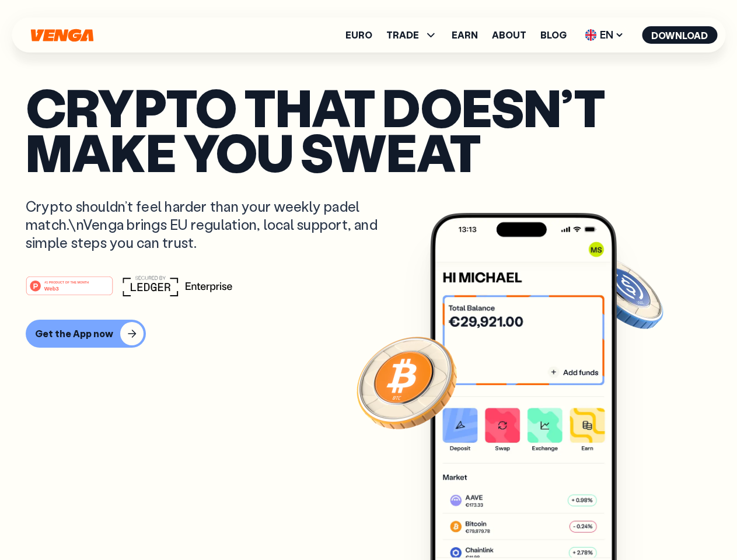 This screenshot has height=560, width=737. I want to click on a: Get the App now, so click(368, 334).